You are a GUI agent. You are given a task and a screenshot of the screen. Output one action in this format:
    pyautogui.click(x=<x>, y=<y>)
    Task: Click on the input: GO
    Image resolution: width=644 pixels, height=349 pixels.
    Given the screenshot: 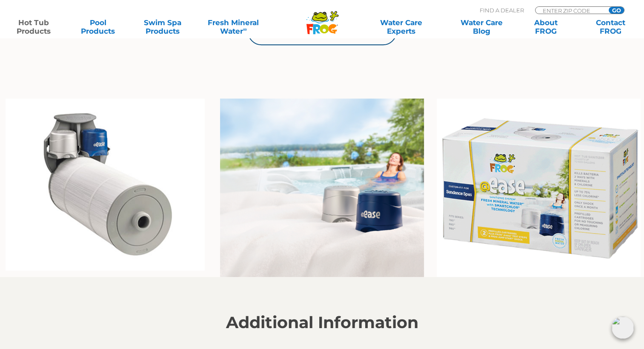 What is the action you would take?
    pyautogui.click(x=616, y=10)
    